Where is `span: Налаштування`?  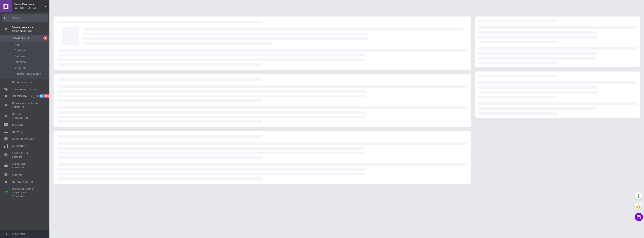 span: Налаштування is located at coordinates (22, 182).